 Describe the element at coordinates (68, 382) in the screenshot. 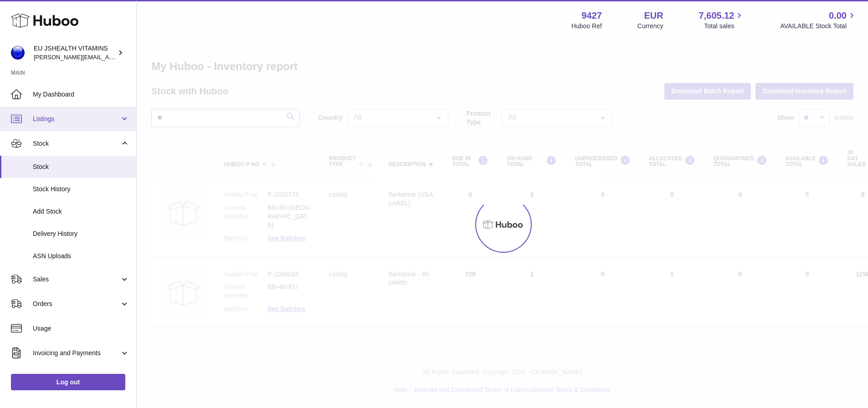

I see `a: Log out` at that location.